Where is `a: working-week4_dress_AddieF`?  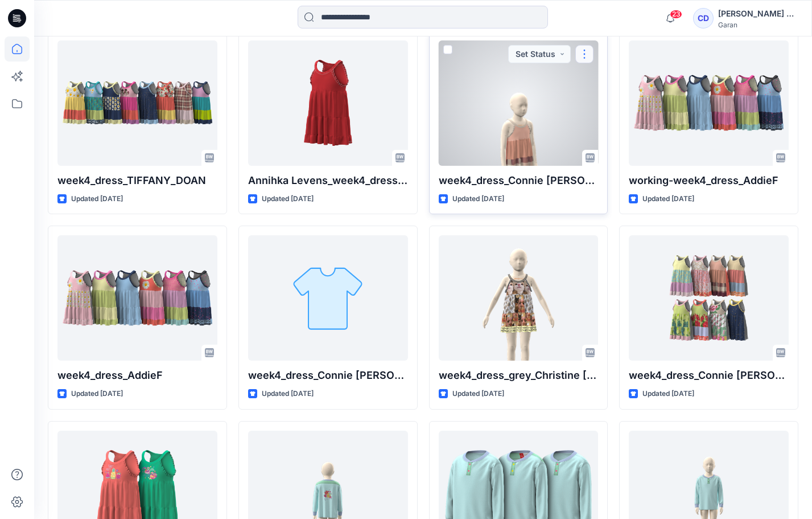
a: working-week4_dress_AddieF is located at coordinates (708, 103).